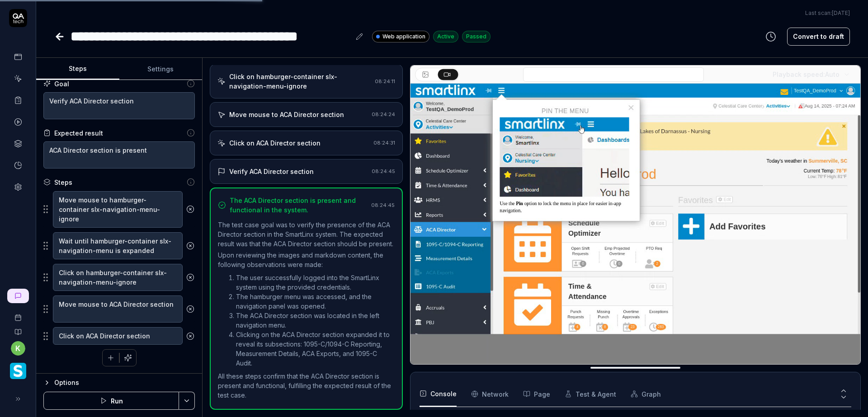  I want to click on li: Clicking on the ACA Director section expanded it to reveal its subsections: 1095-C/1094-C Reporti..., so click(315, 349).